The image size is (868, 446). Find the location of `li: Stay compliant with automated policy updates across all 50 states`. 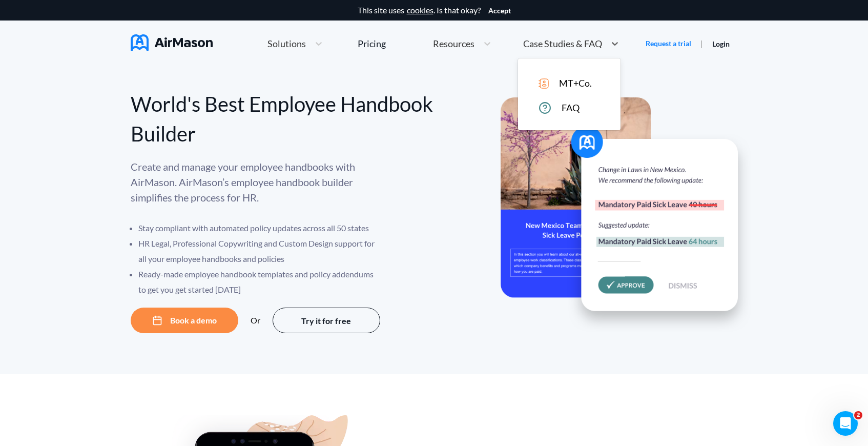

li: Stay compliant with automated policy updates across all 50 states is located at coordinates (260, 228).